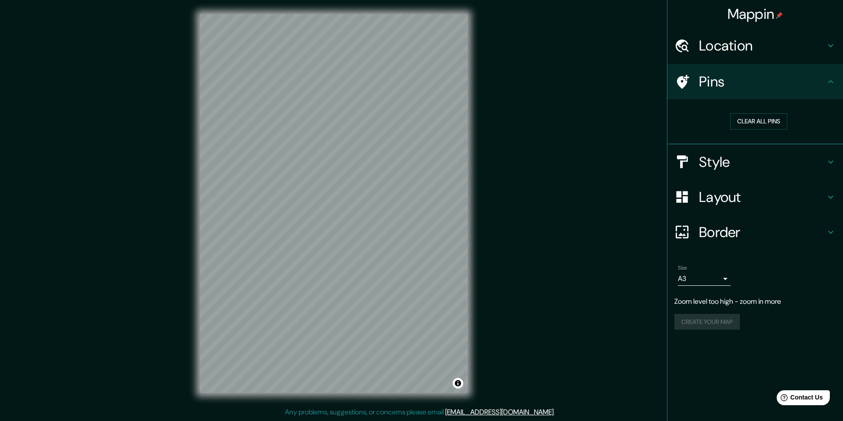 This screenshot has height=421, width=843. Describe the element at coordinates (758, 121) in the screenshot. I see `button: Clear all pins` at that location.